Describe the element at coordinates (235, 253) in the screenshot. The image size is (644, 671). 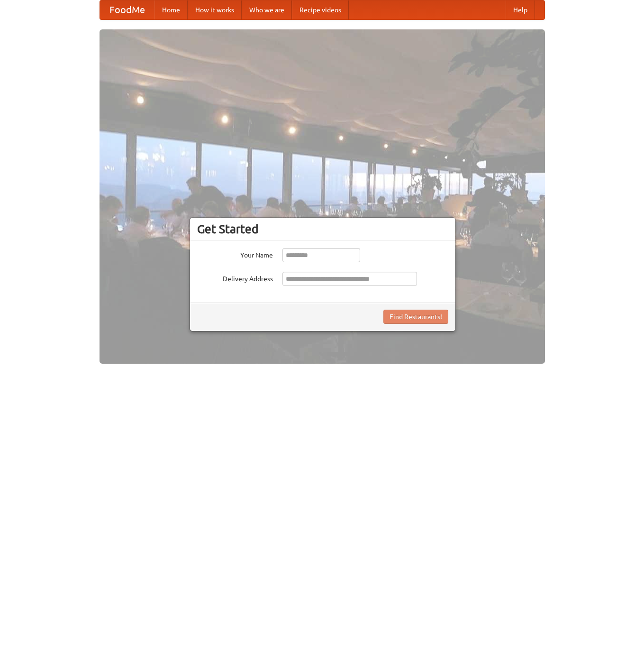
I see `label: Your Name` at that location.